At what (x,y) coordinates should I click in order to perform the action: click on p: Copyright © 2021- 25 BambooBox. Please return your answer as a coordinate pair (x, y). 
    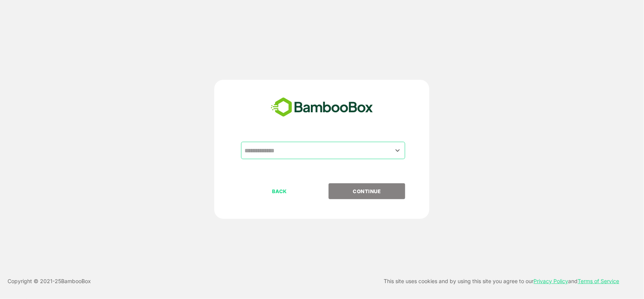
    Looking at the image, I should click on (49, 281).